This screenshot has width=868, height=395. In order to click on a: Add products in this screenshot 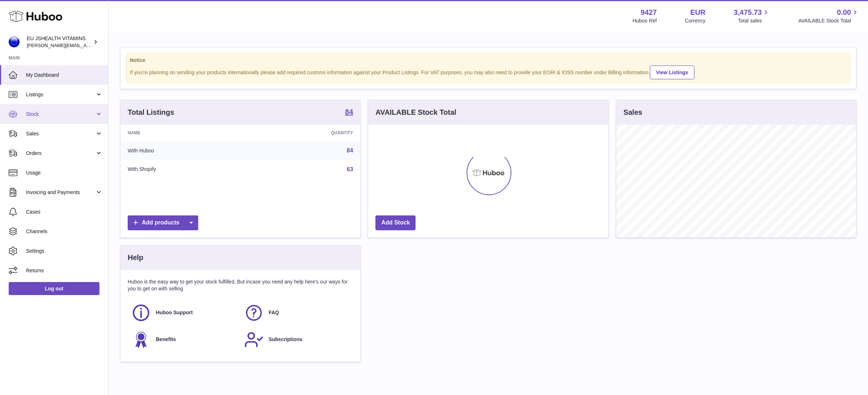, I will do `click(163, 223)`.